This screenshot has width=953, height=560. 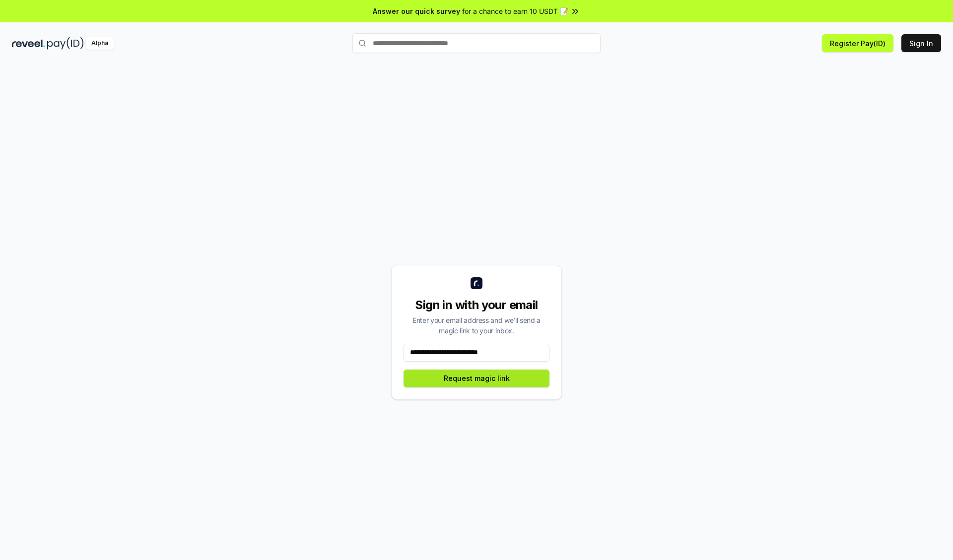 I want to click on div: Alpha, so click(x=100, y=43).